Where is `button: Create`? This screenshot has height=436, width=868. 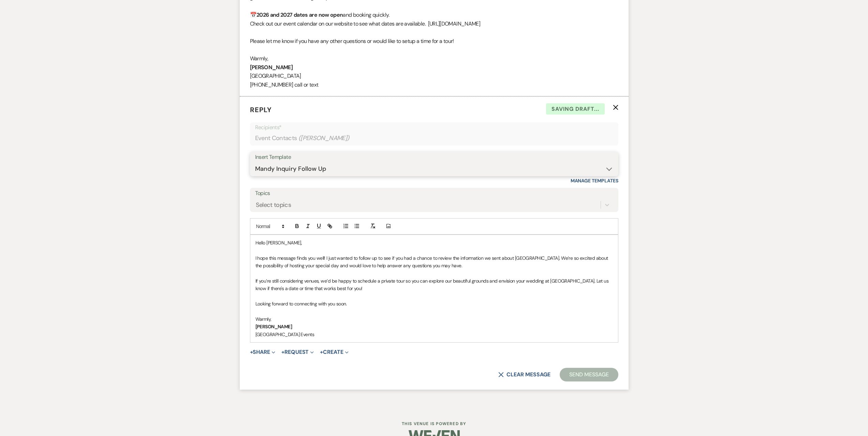
button: Create is located at coordinates (334, 352).